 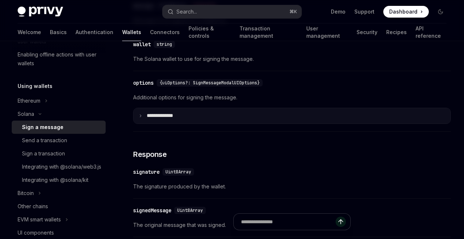 What do you see at coordinates (35, 86) in the screenshot?
I see `h5: Using wallets` at bounding box center [35, 86].